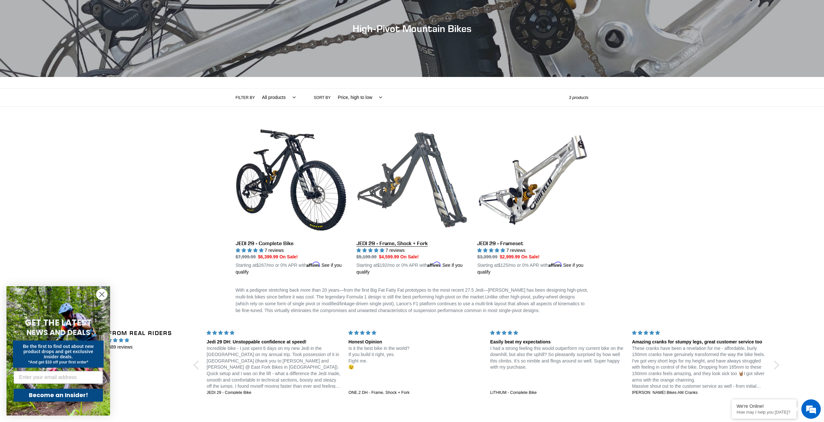 Image resolution: width=824 pixels, height=422 pixels. What do you see at coordinates (58, 352) in the screenshot?
I see `span: Be the first to find out about new product drops and get exclusive insider deals.` at bounding box center [58, 352].